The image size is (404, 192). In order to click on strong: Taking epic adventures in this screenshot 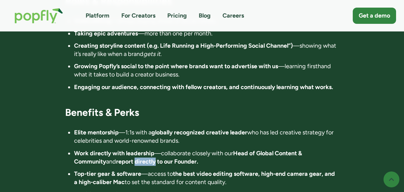, I will do `click(106, 33)`.